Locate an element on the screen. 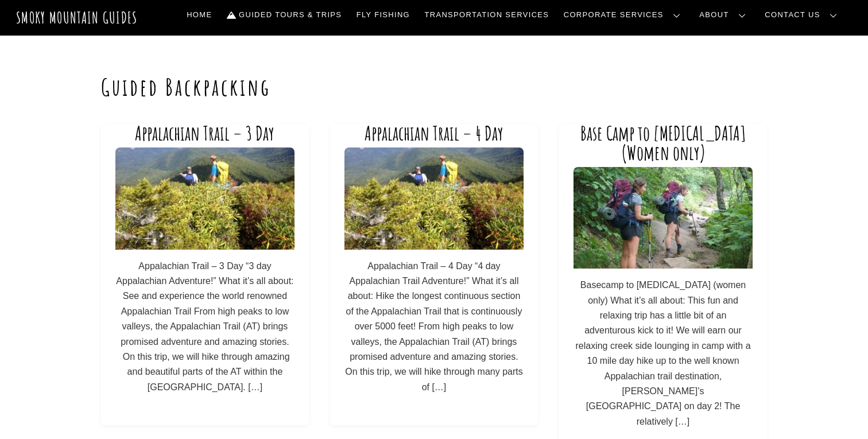 The width and height of the screenshot is (868, 439). p: Appalachian Trail – 4 Day “4 day Appalachian Trail Adventure!” What it’s all about: Hike the long... is located at coordinates (434, 327).